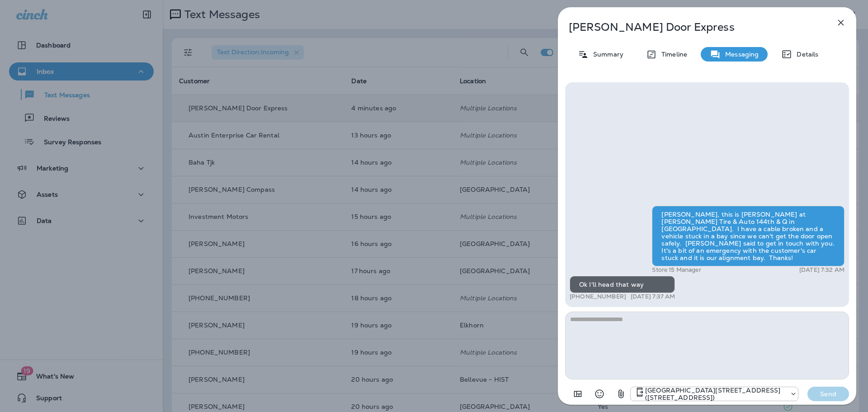  What do you see at coordinates (676, 270) in the screenshot?
I see `p: Store 15 Manager` at bounding box center [676, 270].